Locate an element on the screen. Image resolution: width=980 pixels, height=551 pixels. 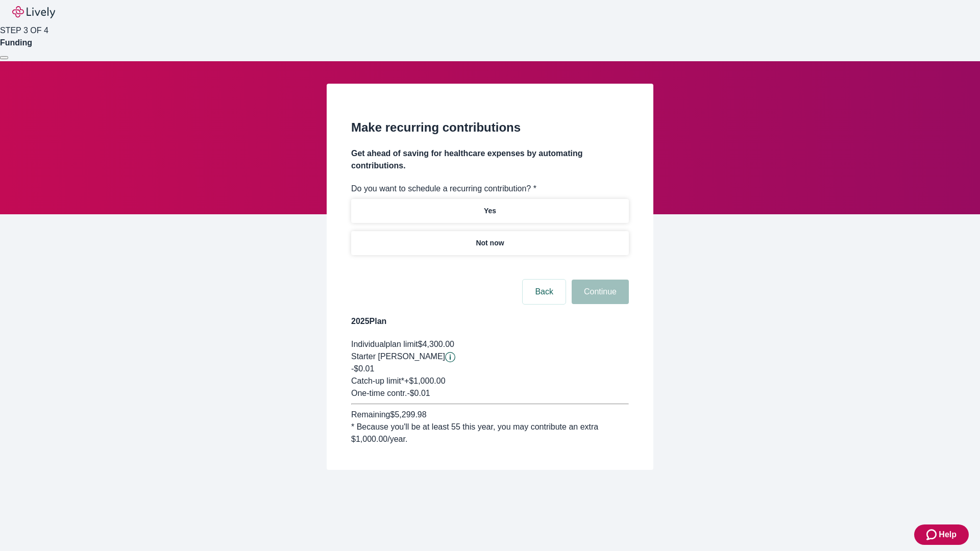
span: - $0.01 is located at coordinates (419, 393).